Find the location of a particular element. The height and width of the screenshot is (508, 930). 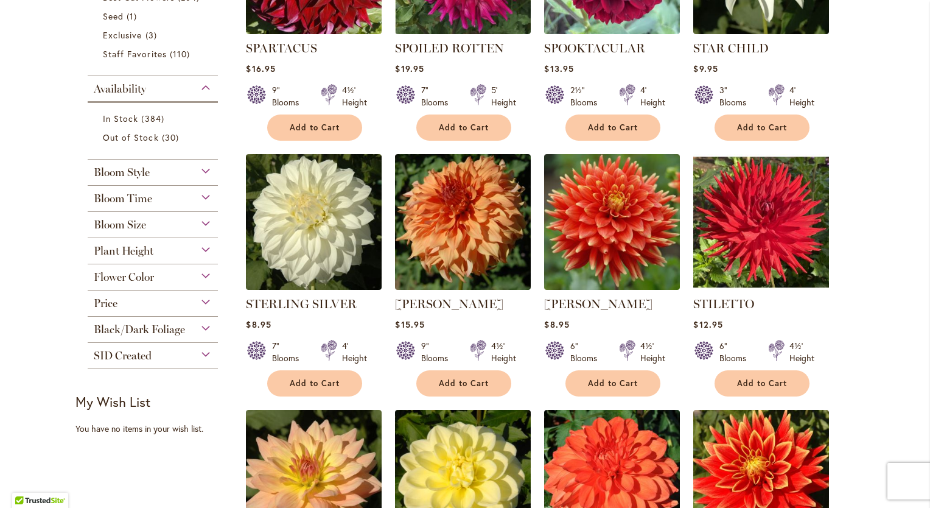

img: STILETTO is located at coordinates (761, 222).